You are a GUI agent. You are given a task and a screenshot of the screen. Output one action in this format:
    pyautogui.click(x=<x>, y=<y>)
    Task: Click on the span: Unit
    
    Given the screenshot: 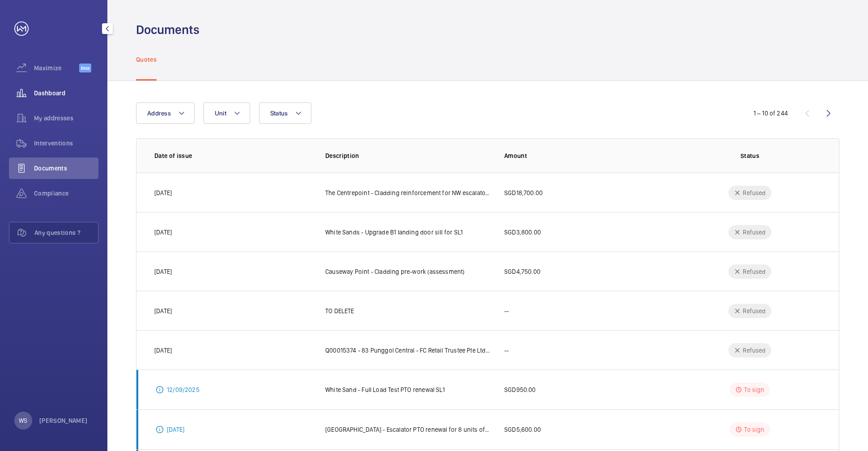 What is the action you would take?
    pyautogui.click(x=221, y=113)
    